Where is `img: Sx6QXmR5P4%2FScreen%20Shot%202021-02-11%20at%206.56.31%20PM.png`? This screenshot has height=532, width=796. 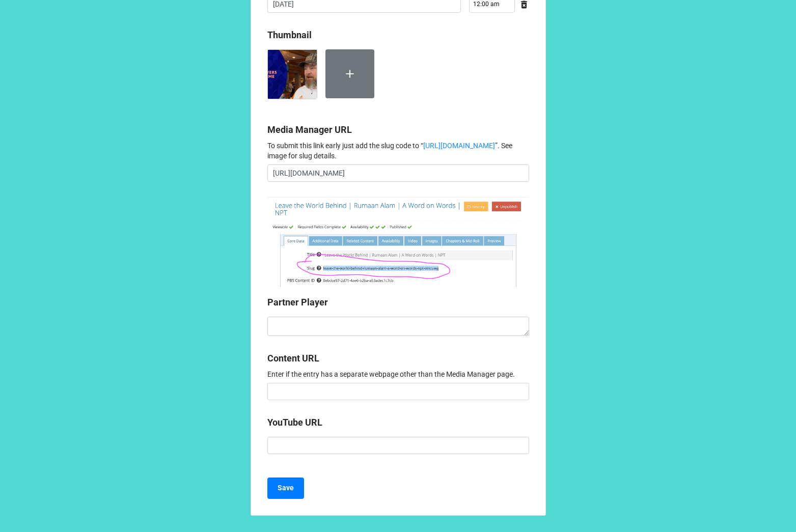 img: Sx6QXmR5P4%2FScreen%20Shot%202021-02-11%20at%206.56.31%20PM.png is located at coordinates (398, 242).